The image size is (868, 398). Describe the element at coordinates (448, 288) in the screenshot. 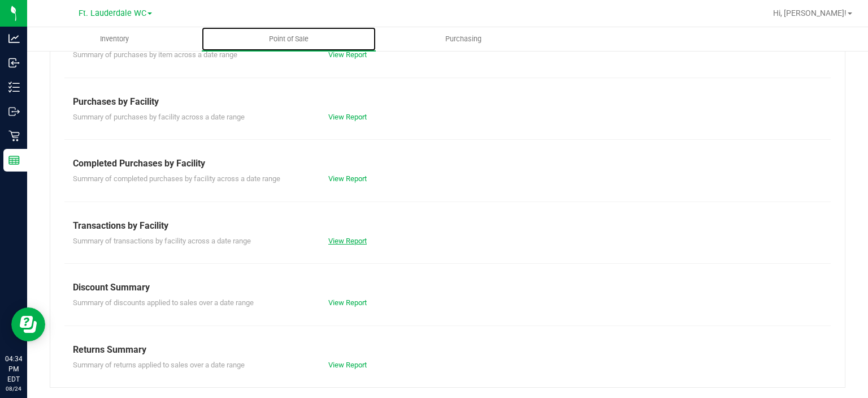

I see `div: Discount Summary` at that location.